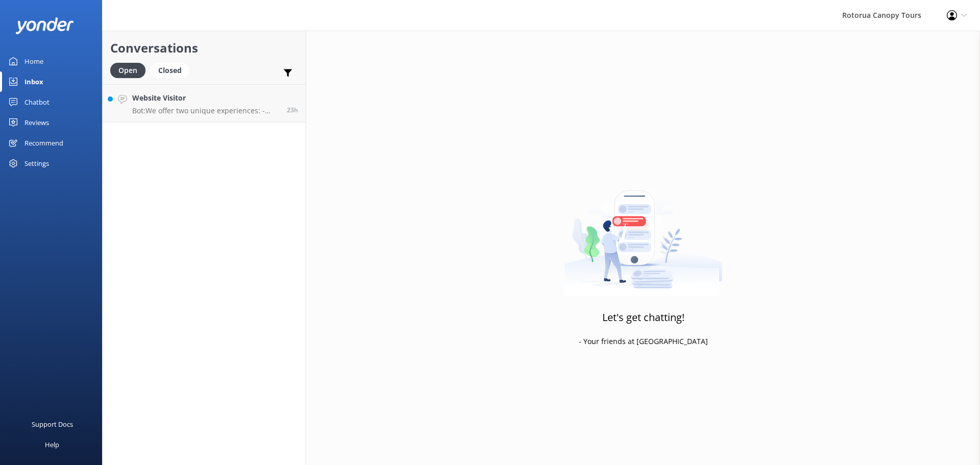 Image resolution: width=980 pixels, height=465 pixels. I want to click on a: Open, so click(130, 70).